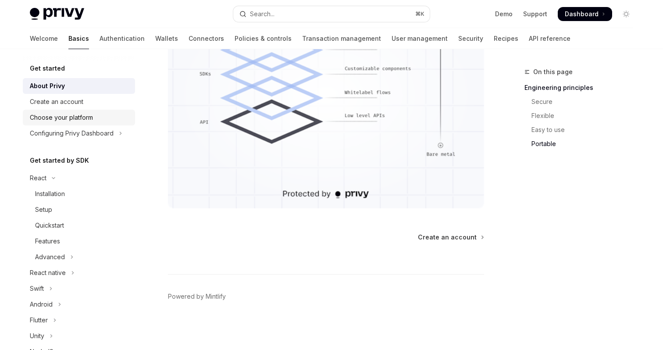  Describe the element at coordinates (582, 144) in the screenshot. I see `a: Portable` at that location.